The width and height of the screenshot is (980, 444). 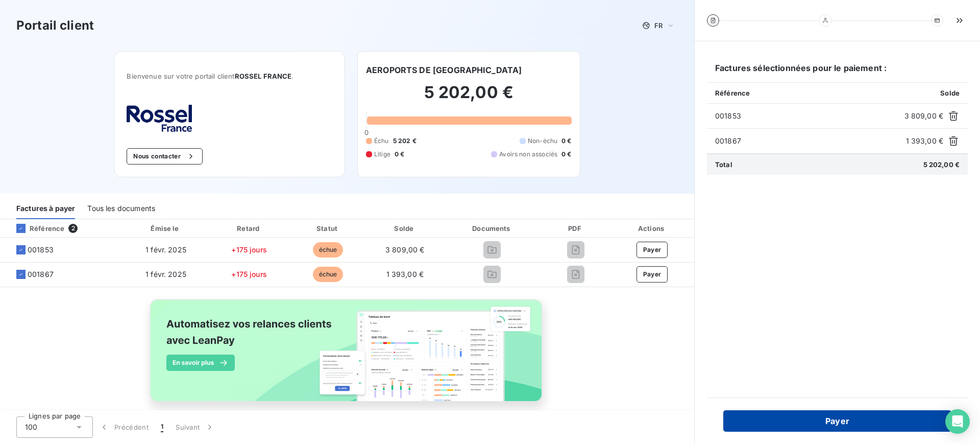 What do you see at coordinates (950, 93) in the screenshot?
I see `span: Solde` at bounding box center [950, 93].